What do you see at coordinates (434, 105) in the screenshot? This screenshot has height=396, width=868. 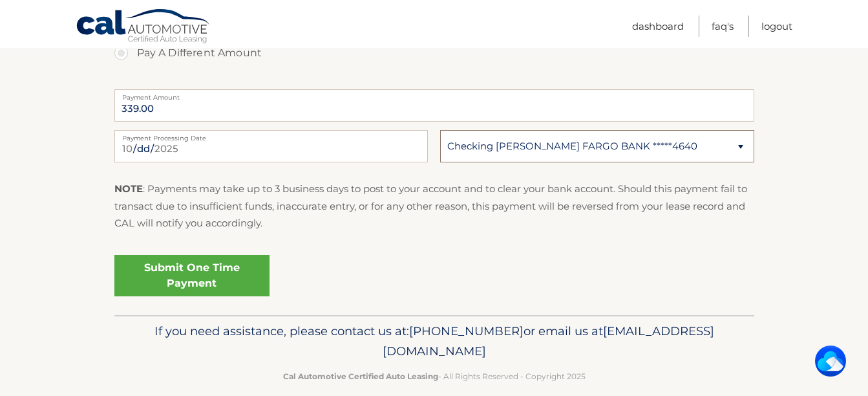 I see `input: Payment Amount` at bounding box center [434, 105].